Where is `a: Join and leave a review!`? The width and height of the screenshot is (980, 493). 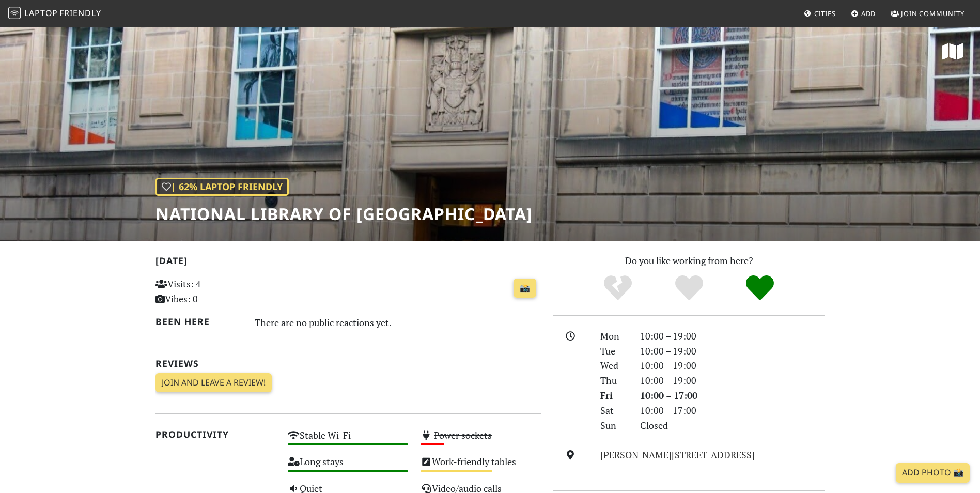
a: Join and leave a review! is located at coordinates (213, 383).